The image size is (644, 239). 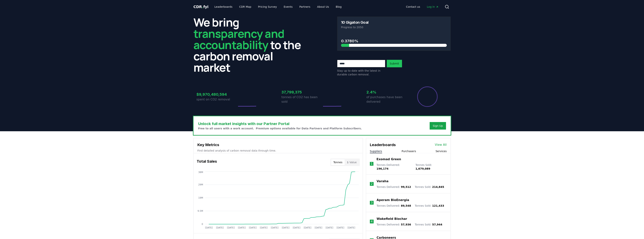 What do you see at coordinates (339, 7) in the screenshot?
I see `a: Blog` at bounding box center [339, 7].